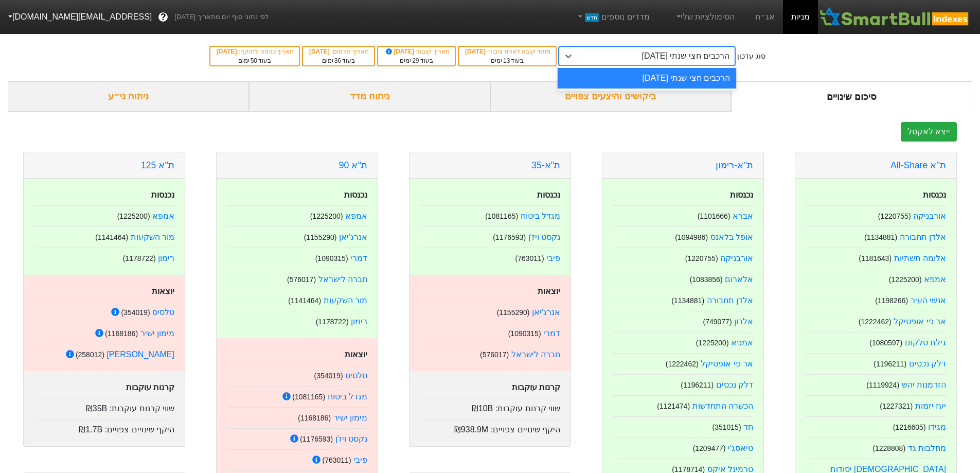  I want to click on a: אנשי העיר, so click(928, 300).